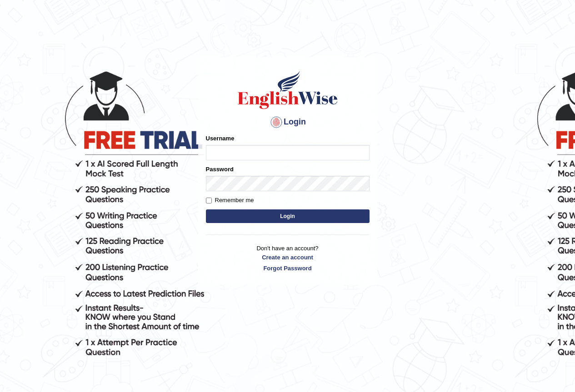 This screenshot has width=575, height=392. Describe the element at coordinates (230, 201) in the screenshot. I see `label: Remember me` at that location.